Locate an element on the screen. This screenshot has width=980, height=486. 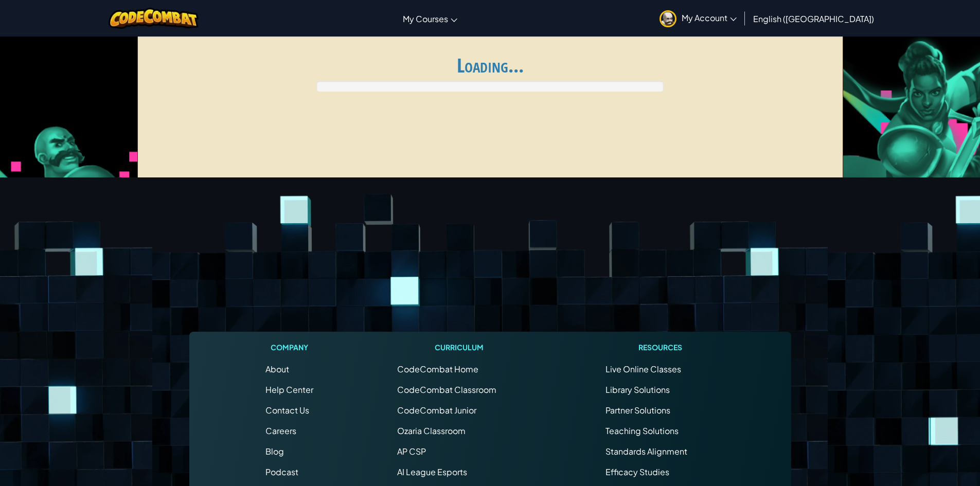
a: Help Center is located at coordinates (289, 390).